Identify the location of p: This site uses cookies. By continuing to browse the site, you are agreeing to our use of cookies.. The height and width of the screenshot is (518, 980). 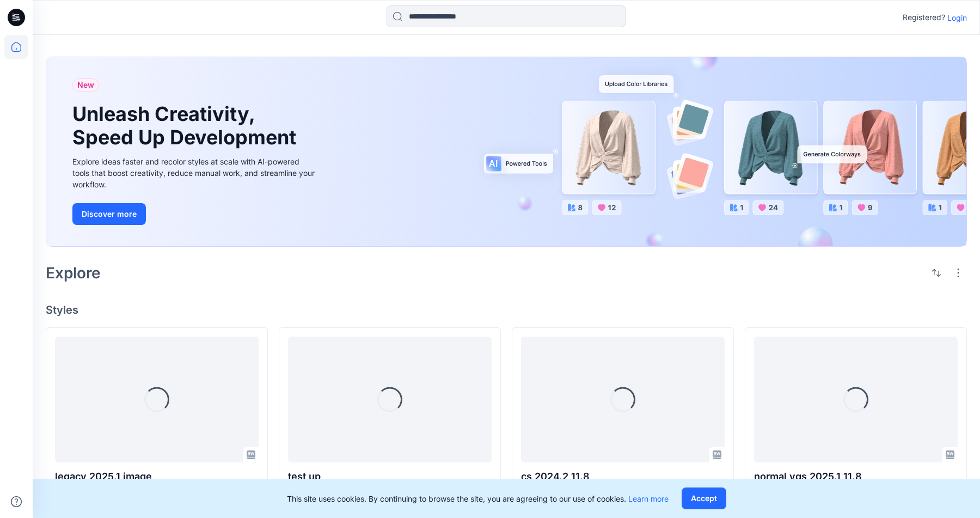
(478, 498).